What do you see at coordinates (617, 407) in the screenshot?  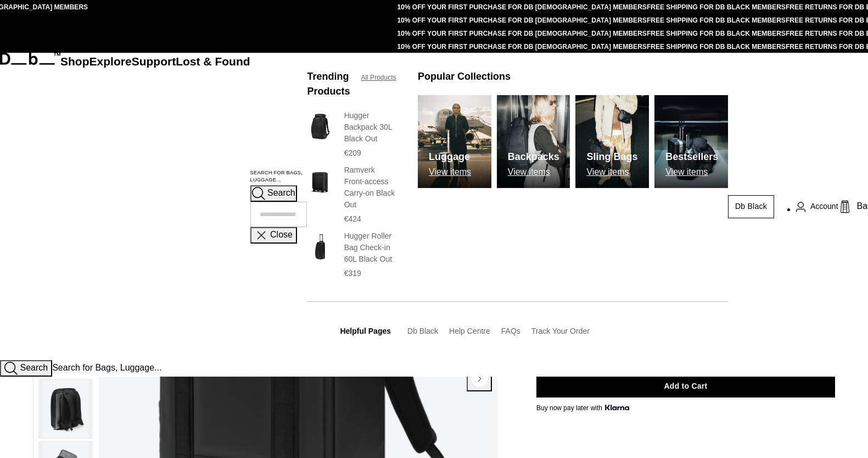 I see `img: {"height" => 20, "alt" => "Klarna"}` at bounding box center [617, 407].